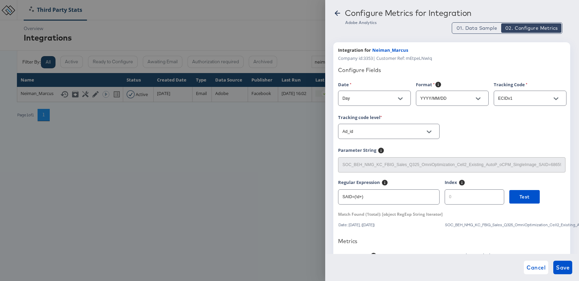  I want to click on span: 02. Configure Metrics, so click(532, 28).